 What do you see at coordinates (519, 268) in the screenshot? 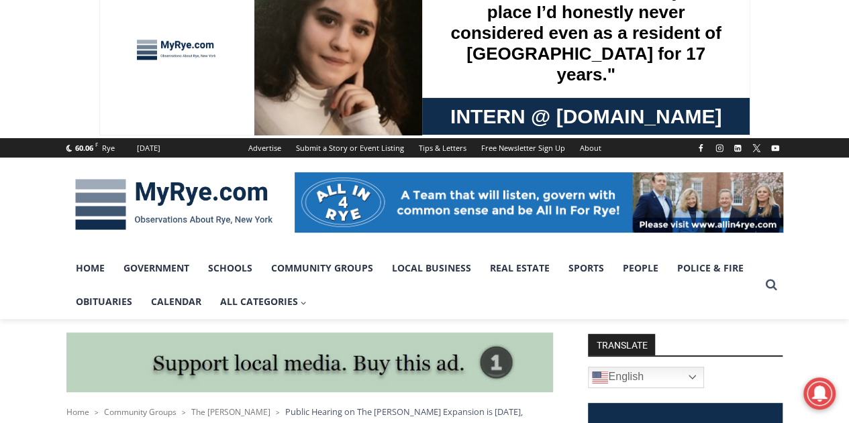
I see `a: Real Estate` at bounding box center [519, 268].